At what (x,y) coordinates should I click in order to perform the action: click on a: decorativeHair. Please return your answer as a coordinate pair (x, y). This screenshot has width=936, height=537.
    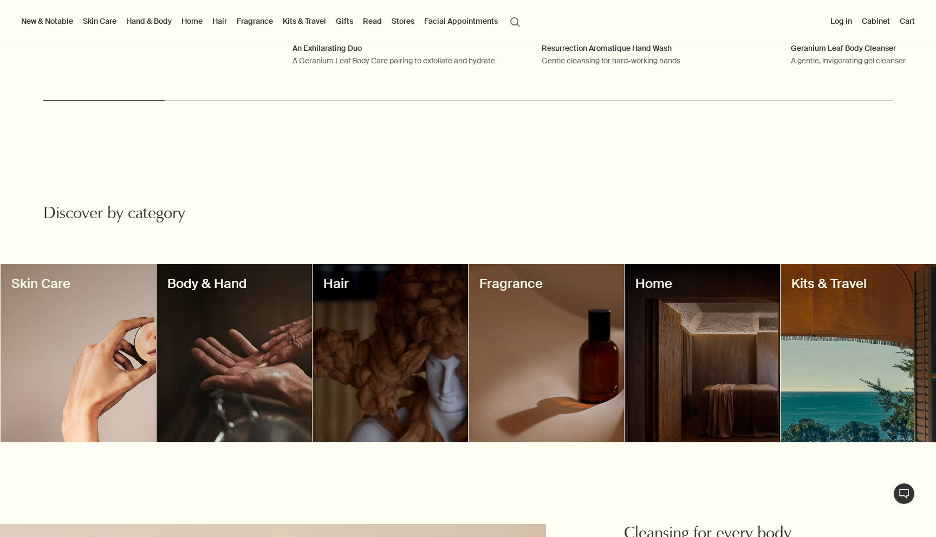
    Looking at the image, I should click on (390, 354).